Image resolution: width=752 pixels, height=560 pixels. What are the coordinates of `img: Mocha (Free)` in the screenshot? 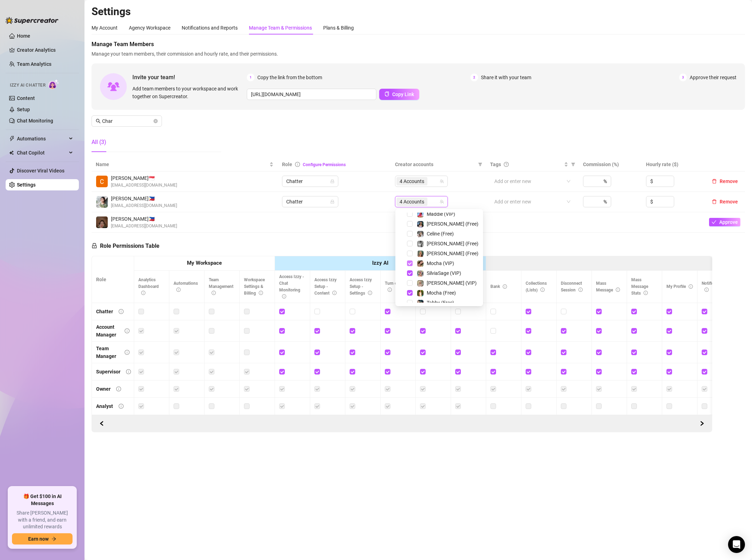 It's located at (421, 293).